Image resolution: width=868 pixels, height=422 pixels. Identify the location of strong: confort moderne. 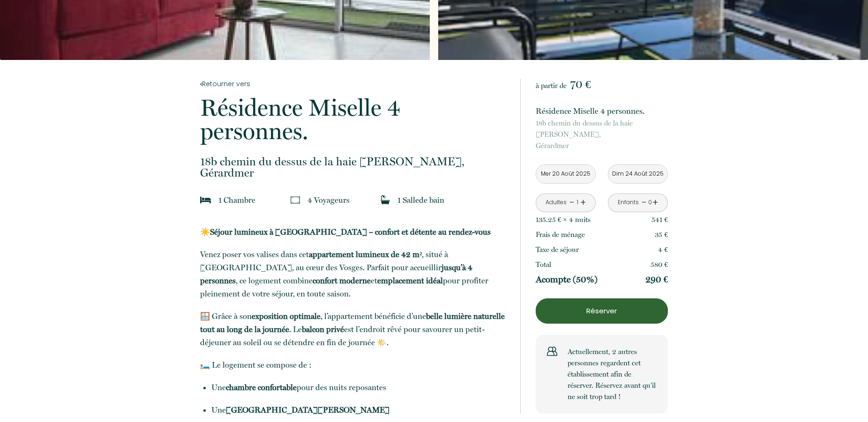
(342, 281).